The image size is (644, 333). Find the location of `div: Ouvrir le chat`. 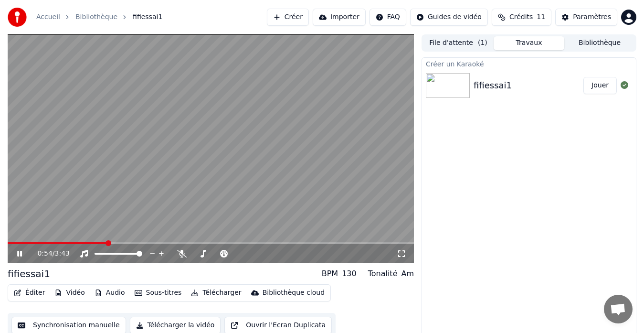

div: Ouvrir le chat is located at coordinates (618, 309).